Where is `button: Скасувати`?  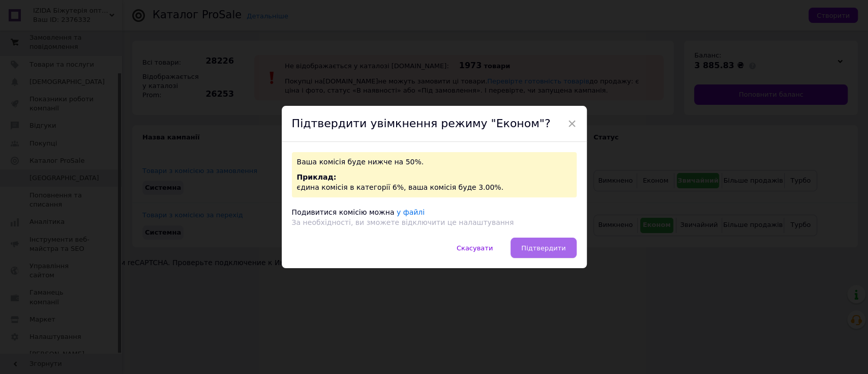
button: Скасувати is located at coordinates (474, 248).